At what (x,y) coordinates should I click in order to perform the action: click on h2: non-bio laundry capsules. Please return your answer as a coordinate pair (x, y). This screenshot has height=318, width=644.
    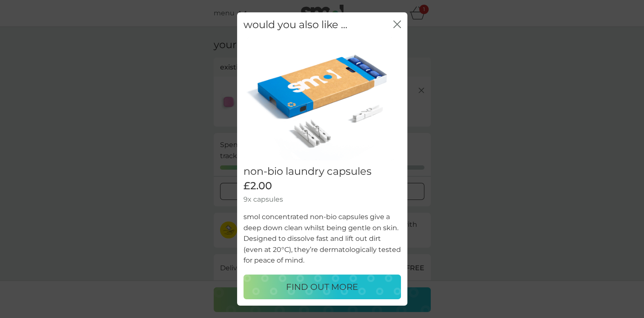
    Looking at the image, I should click on (322, 171).